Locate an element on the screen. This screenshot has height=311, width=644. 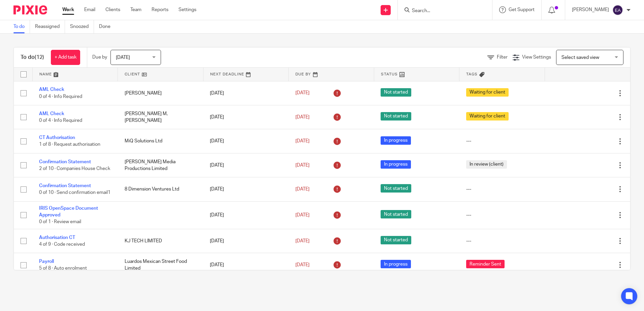
img: Pixie is located at coordinates (31, 9).